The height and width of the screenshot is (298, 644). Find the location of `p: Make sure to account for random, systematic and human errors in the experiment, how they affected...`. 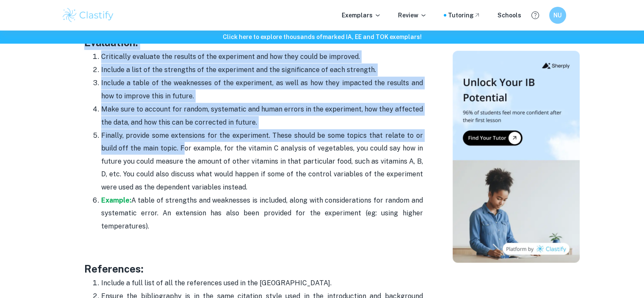

p: Make sure to account for random, systematic and human errors in the experiment, how they affected... is located at coordinates (262, 115).